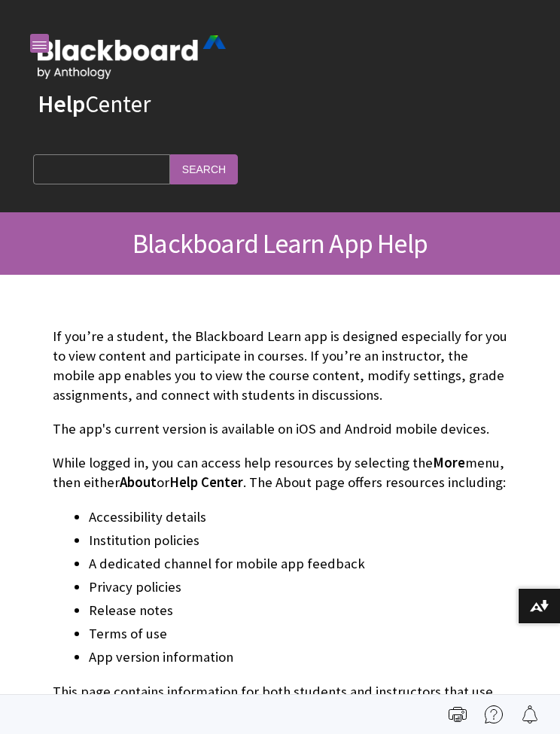 The width and height of the screenshot is (560, 734). Describe the element at coordinates (280, 429) in the screenshot. I see `p: The app's current version is available on iOS and Android mobile devices.` at that location.